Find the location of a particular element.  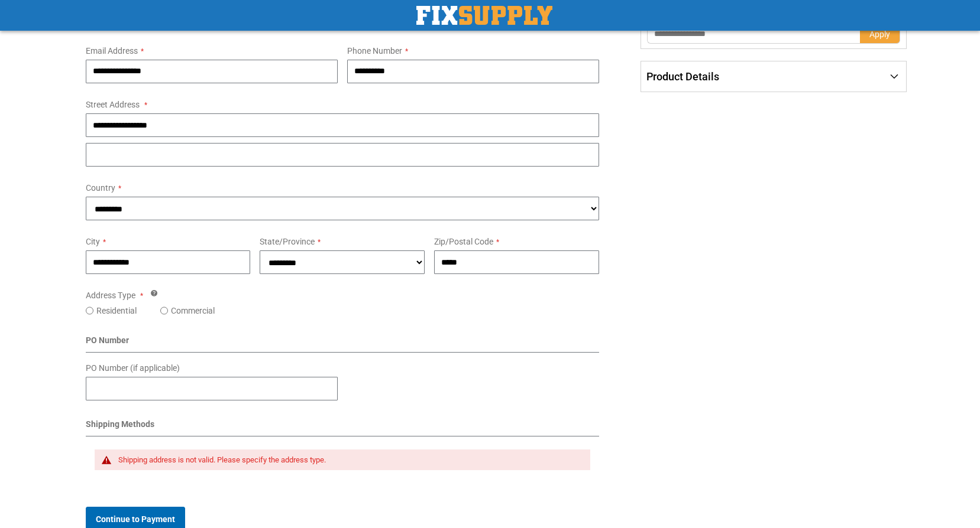

label: Residential is located at coordinates (117, 311).